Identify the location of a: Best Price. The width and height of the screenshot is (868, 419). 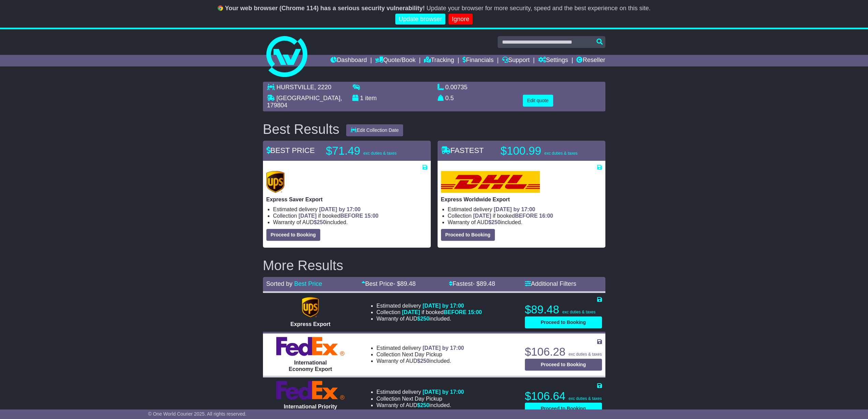
(308, 283).